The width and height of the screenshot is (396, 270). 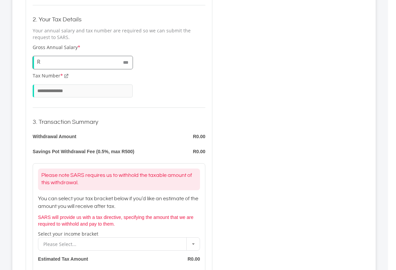 I want to click on div: Please note SARS requires us to withhold the taxable amount of this withdrawal., so click(x=119, y=179).